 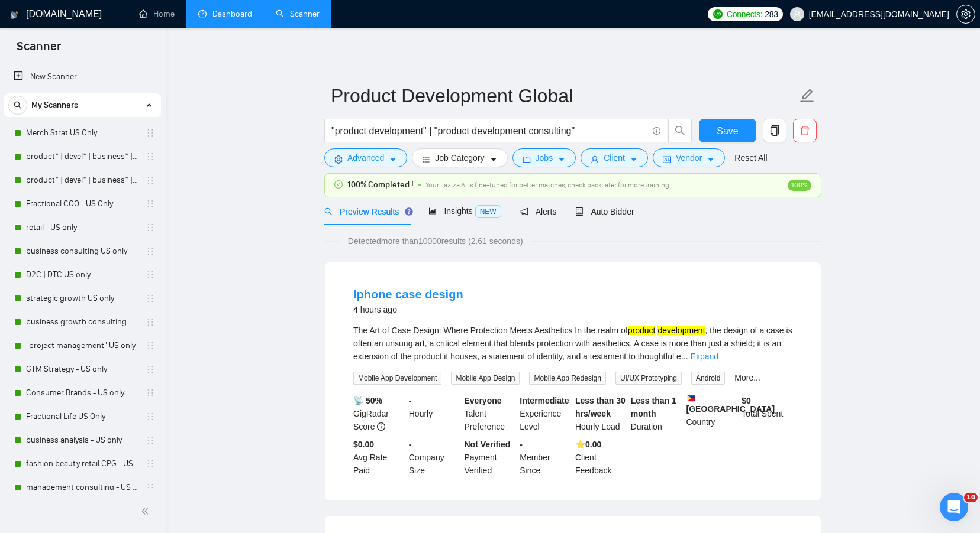 I want to click on button: userClientcaret-down, so click(x=614, y=158).